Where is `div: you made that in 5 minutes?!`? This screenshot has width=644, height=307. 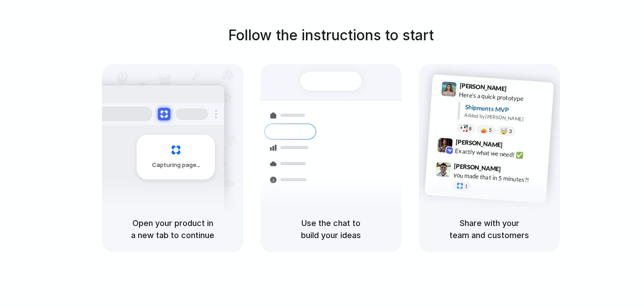 div: you made that in 5 minutes?! is located at coordinates (498, 178).